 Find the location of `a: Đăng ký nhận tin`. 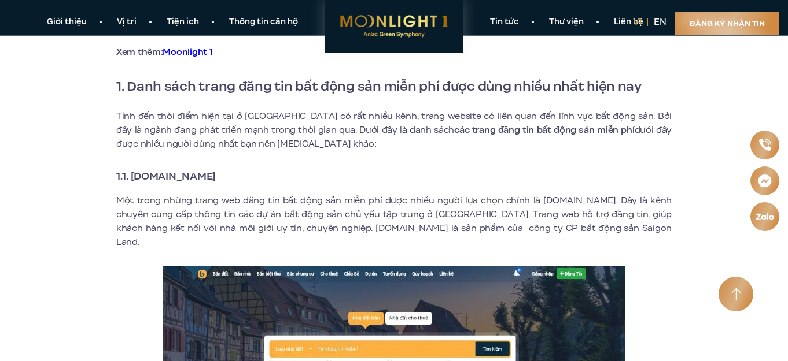

a: Đăng ký nhận tin is located at coordinates (727, 24).